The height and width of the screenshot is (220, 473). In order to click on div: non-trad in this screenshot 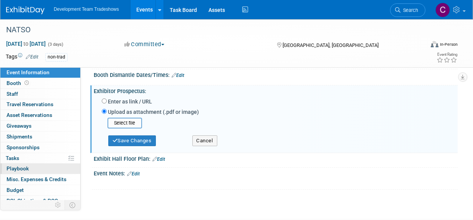, I will do `click(56, 57)`.